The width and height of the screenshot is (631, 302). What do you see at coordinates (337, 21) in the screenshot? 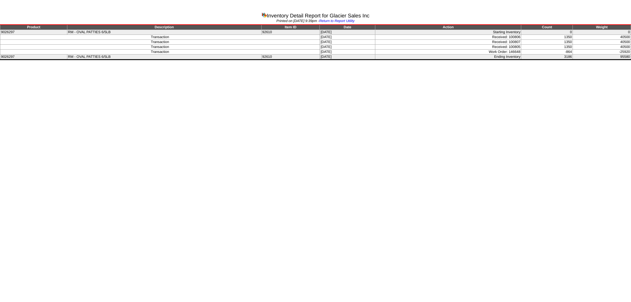
I see `a: Return to Report Utility` at bounding box center [337, 21].